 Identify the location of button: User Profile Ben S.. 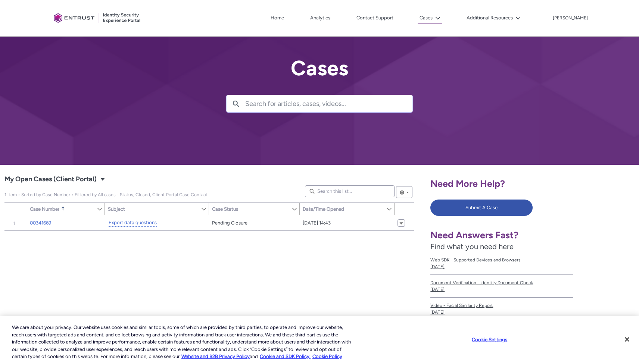
(570, 17).